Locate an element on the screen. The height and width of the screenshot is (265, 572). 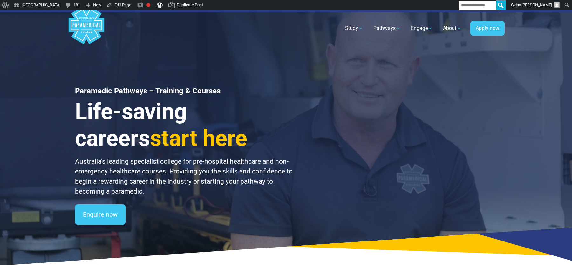
h1: Paramedic Pathways – Training & Courses is located at coordinates (184, 91).